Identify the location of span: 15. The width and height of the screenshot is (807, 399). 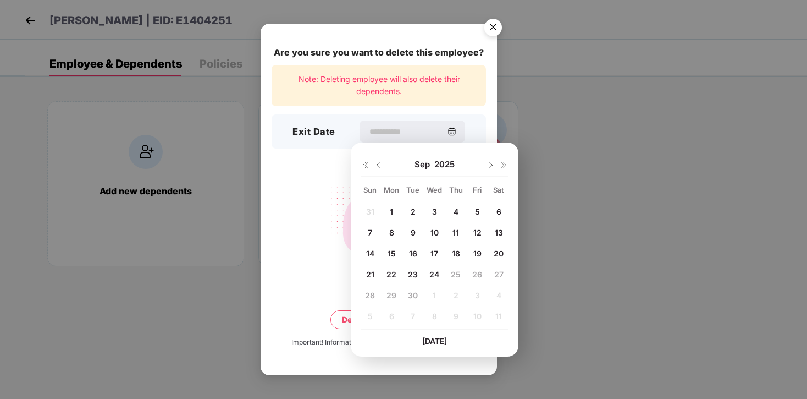
(391, 253).